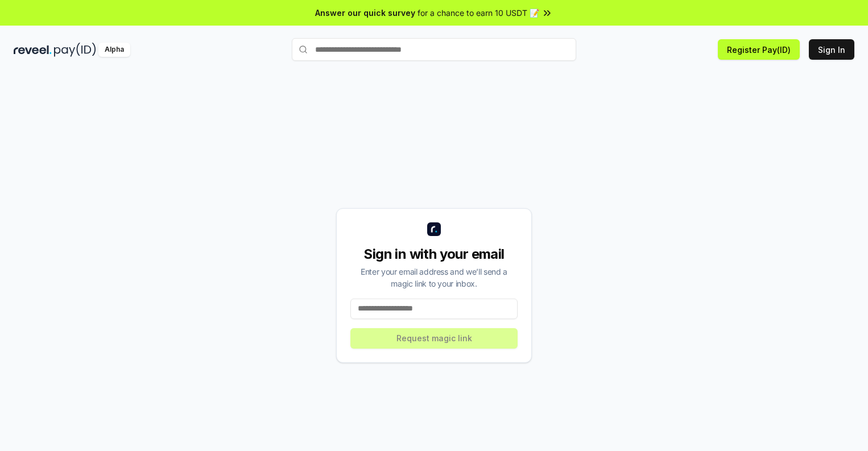 This screenshot has height=451, width=868. Describe the element at coordinates (365, 13) in the screenshot. I see `span: Answer our quick survey` at that location.